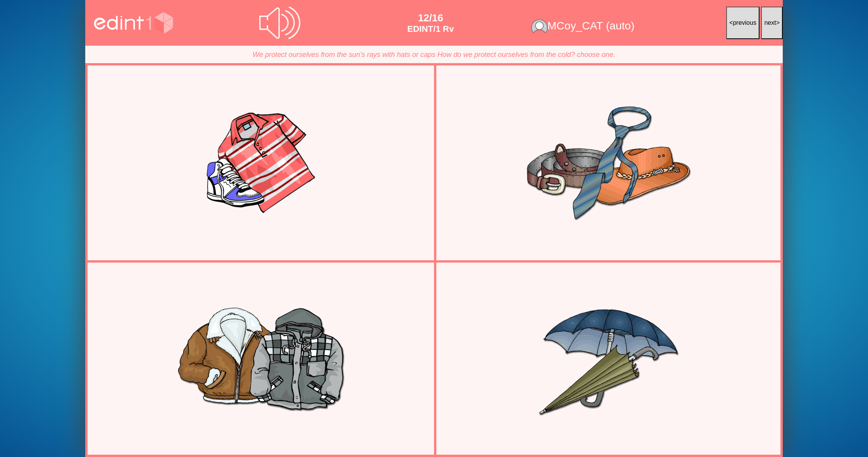 The image size is (868, 457). I want to click on span: previous, so click(744, 23).